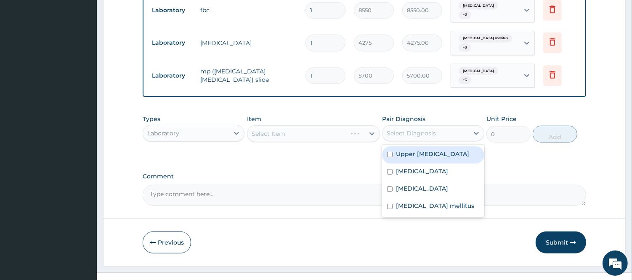 The width and height of the screenshot is (632, 280). What do you see at coordinates (254, 119) in the screenshot?
I see `label: Item` at bounding box center [254, 119].